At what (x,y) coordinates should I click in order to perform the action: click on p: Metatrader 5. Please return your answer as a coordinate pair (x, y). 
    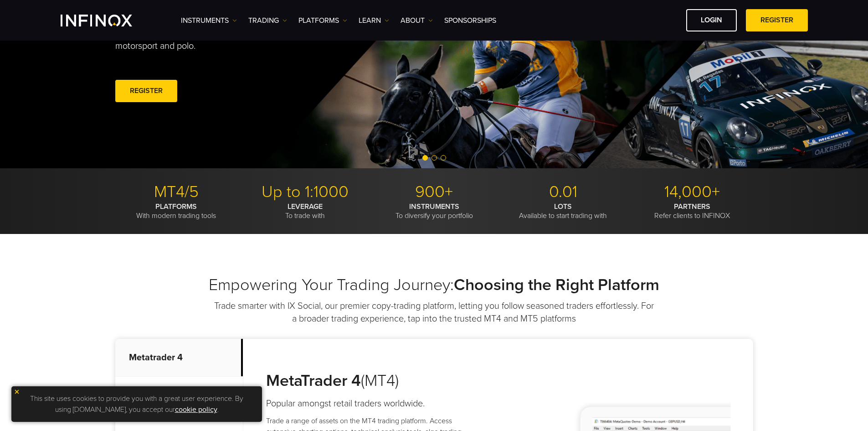
    Looking at the image, I should click on (179, 395).